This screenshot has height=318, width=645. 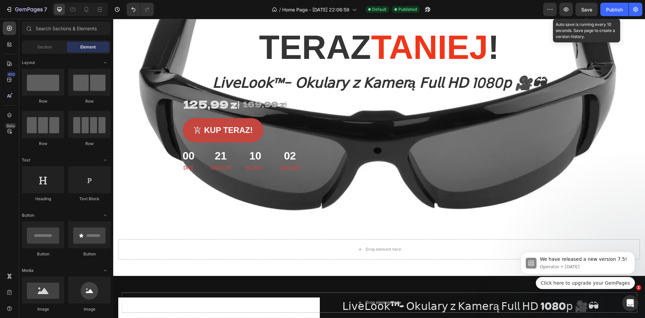 What do you see at coordinates (152, 85) in the screenshot?
I see `div: 169,99 zł` at bounding box center [152, 85].